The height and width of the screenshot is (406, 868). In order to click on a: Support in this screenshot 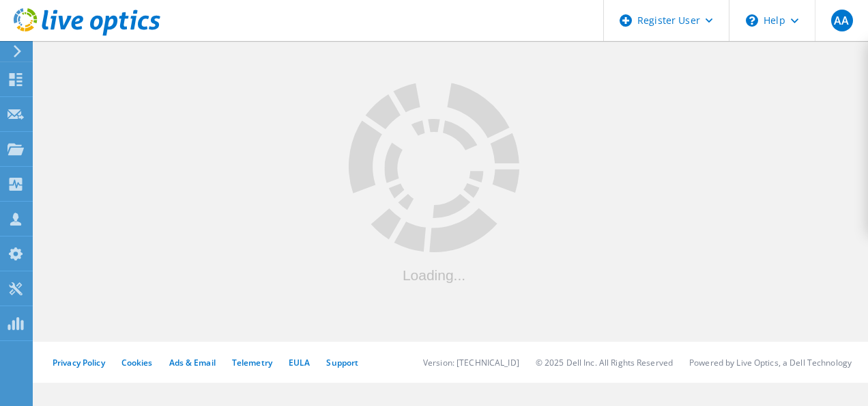, I will do `click(342, 362)`.